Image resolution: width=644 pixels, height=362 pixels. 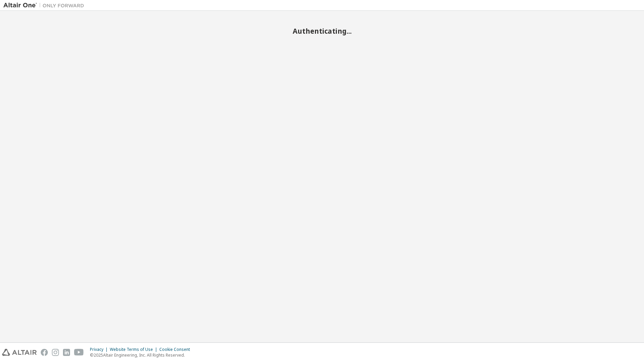 I want to click on img: instagram.svg, so click(x=55, y=352).